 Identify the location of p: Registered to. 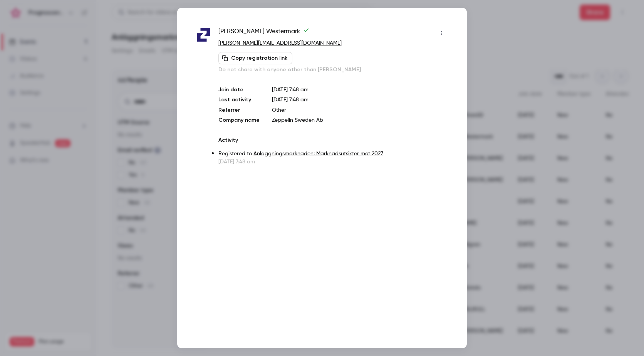
(333, 154).